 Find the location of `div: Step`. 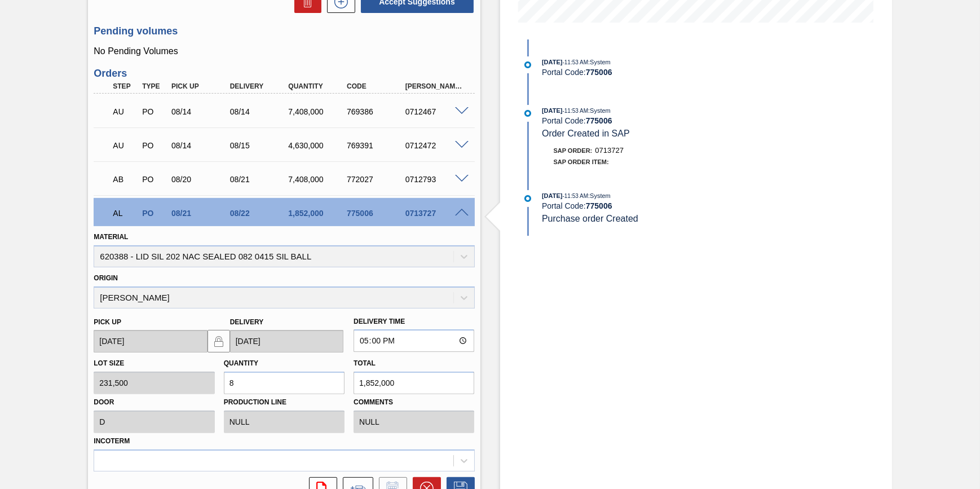

div: Step is located at coordinates (125, 87).